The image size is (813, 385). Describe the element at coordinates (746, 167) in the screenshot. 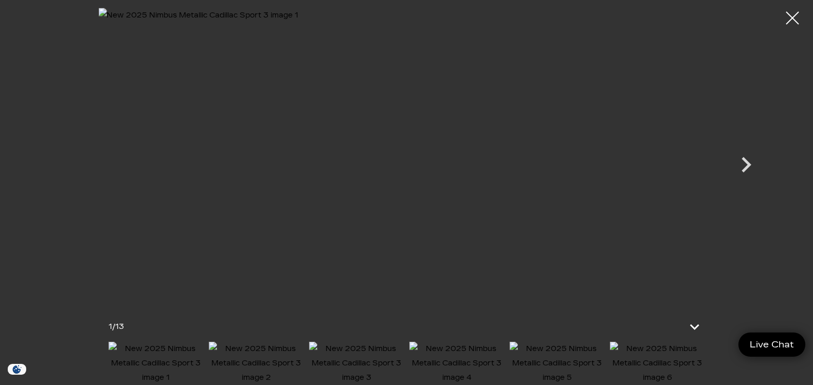

I see `div: Next` at that location.